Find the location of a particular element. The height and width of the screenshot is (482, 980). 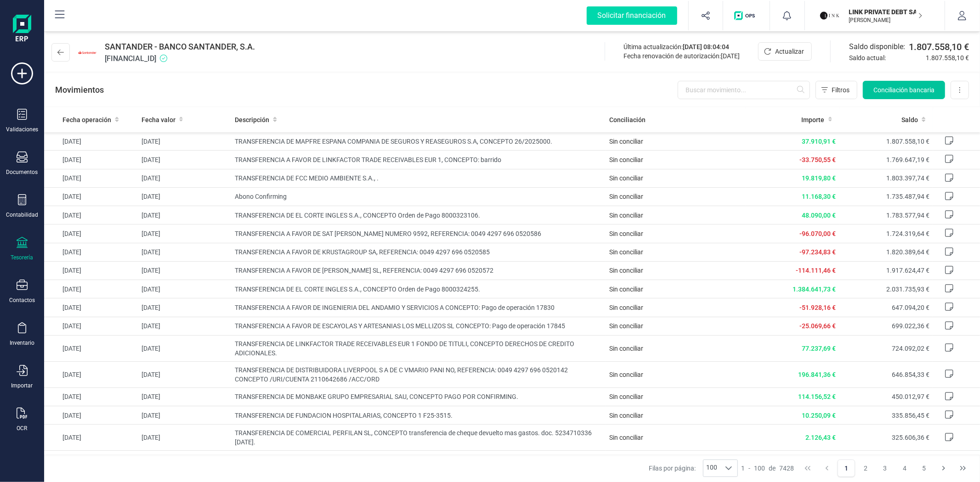

div: Última actualización: is located at coordinates (682, 47).